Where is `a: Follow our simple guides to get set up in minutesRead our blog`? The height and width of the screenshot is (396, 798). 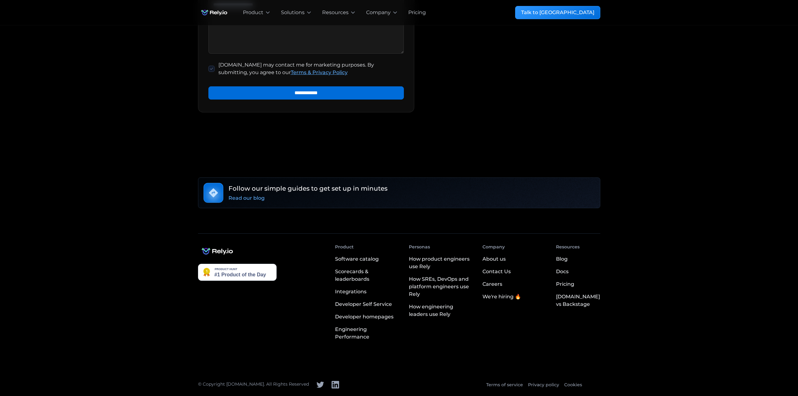
a: Follow our simple guides to get set up in minutesRead our blog is located at coordinates (399, 193).